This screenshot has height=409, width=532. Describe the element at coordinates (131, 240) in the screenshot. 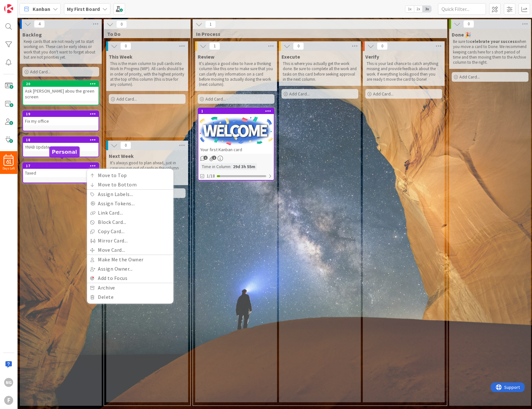

I see `a: Mirror Card...` at that location.